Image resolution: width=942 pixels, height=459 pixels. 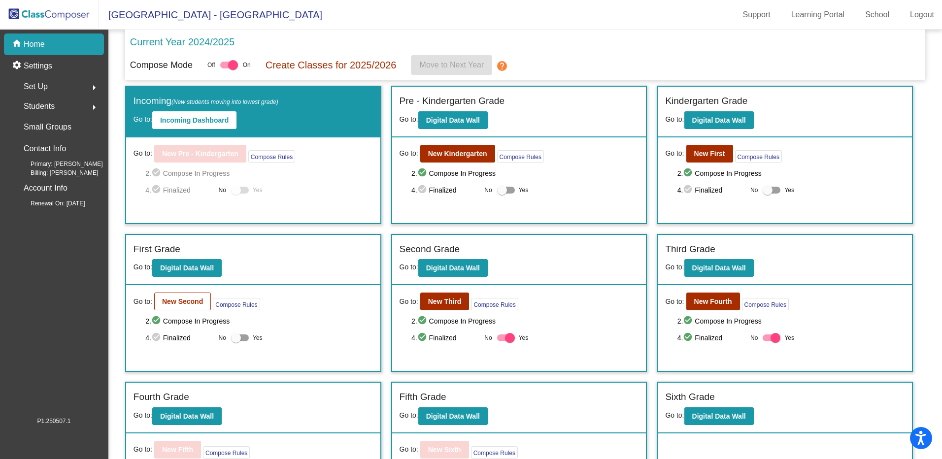 What do you see at coordinates (458, 154) in the screenshot?
I see `button: New Kindergarten` at bounding box center [458, 154].